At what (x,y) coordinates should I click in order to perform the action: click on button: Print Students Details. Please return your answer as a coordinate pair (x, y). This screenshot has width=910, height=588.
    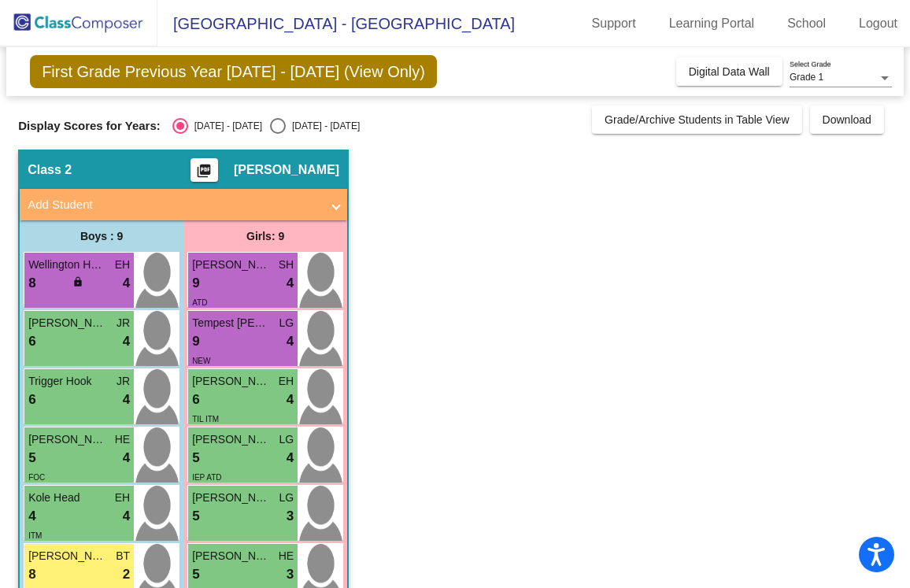
    Looking at the image, I should click on (204, 170).